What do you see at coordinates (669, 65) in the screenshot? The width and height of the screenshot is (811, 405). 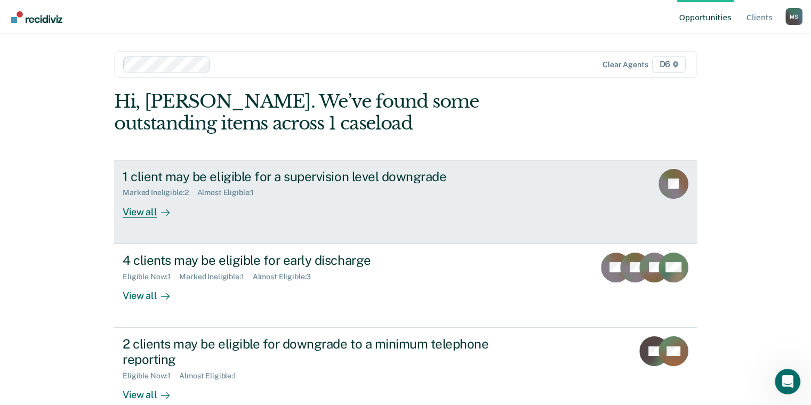 I see `span: D6` at bounding box center [669, 65].